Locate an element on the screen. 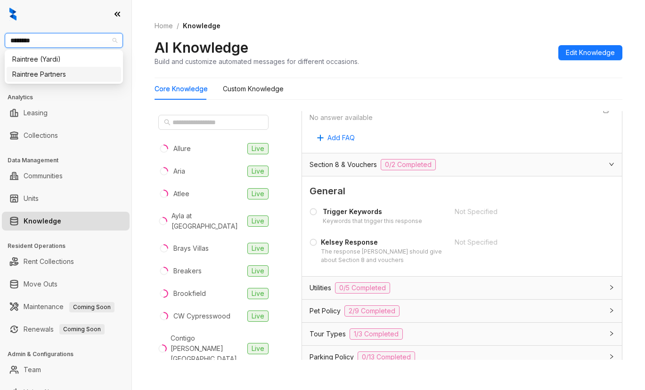  img: logo is located at coordinates (13, 14).